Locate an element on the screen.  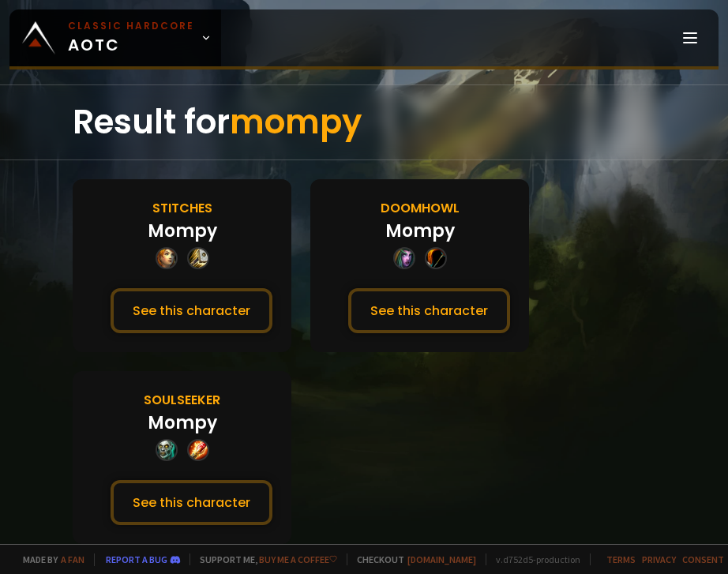
span: v. d752d5 - production is located at coordinates (533, 559).